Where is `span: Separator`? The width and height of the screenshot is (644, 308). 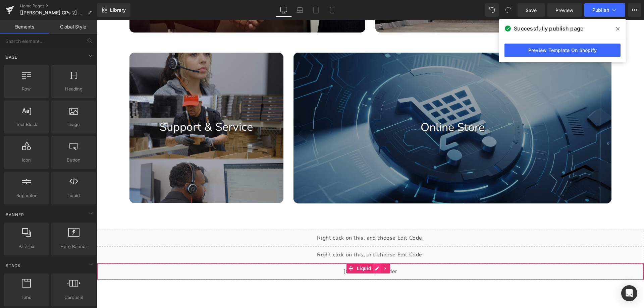 span: Separator is located at coordinates (26, 195).